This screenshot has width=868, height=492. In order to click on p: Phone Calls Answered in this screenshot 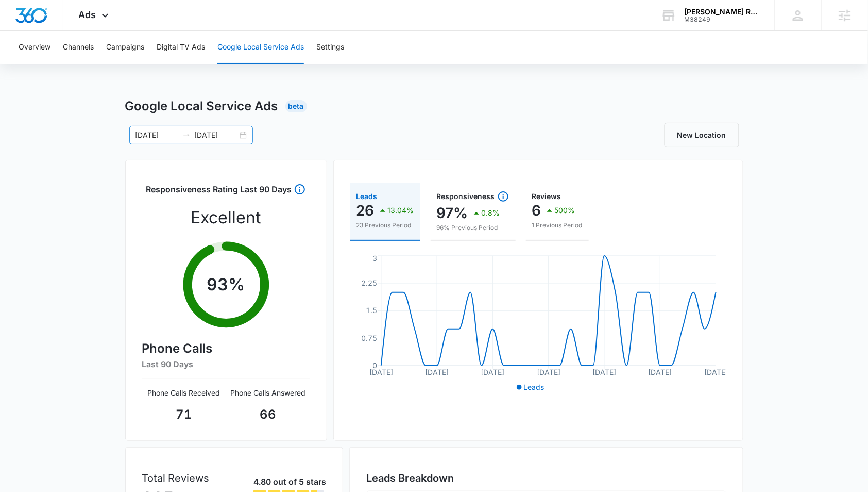, I will do `click(268, 392)`.